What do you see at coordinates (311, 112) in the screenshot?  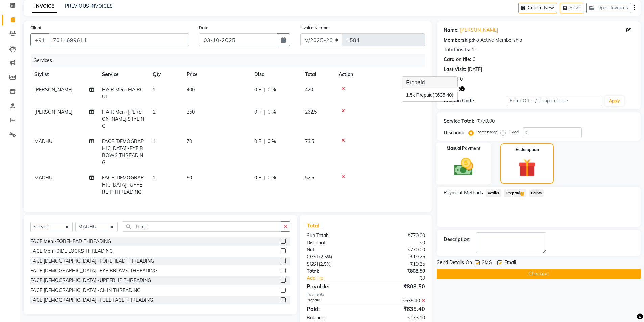 I see `span: 262.5` at bounding box center [311, 112].